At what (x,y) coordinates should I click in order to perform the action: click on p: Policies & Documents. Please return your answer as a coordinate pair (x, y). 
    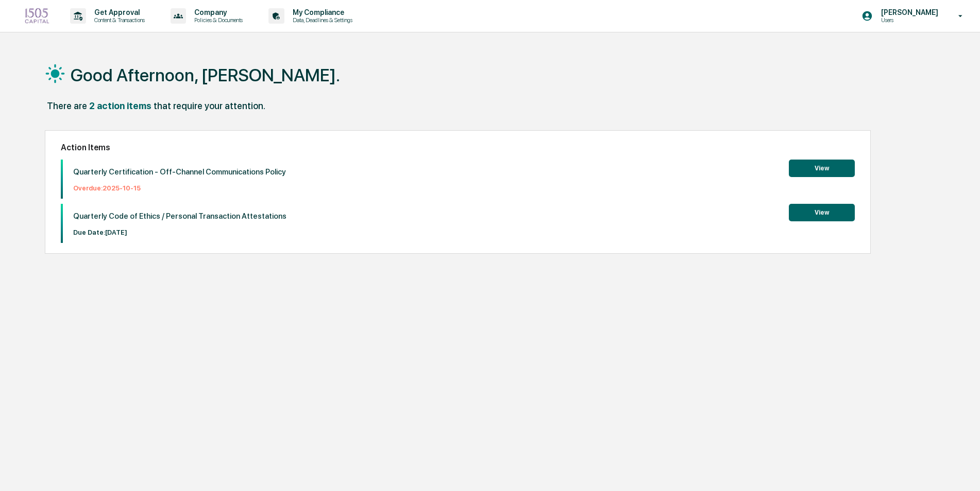
    Looking at the image, I should click on (217, 20).